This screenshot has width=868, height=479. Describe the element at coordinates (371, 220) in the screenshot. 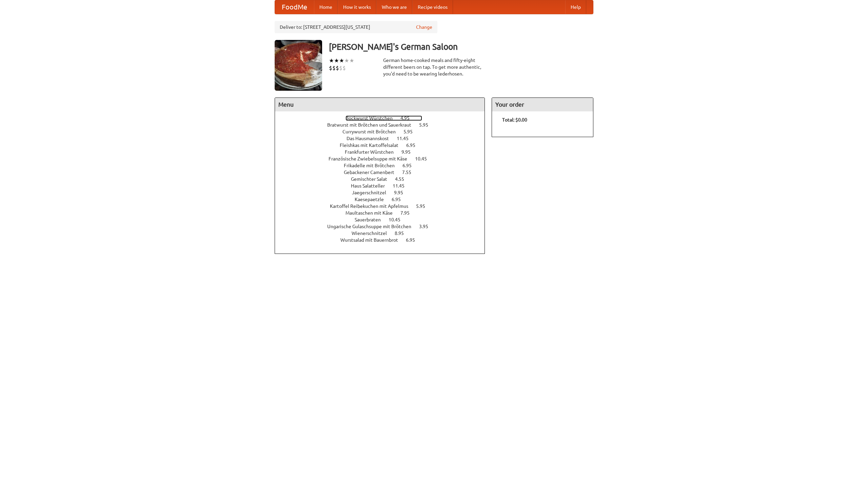

I see `span: Sauerbraten` at that location.